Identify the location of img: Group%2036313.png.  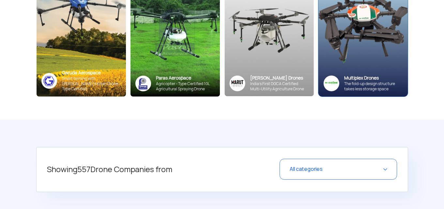
(237, 83).